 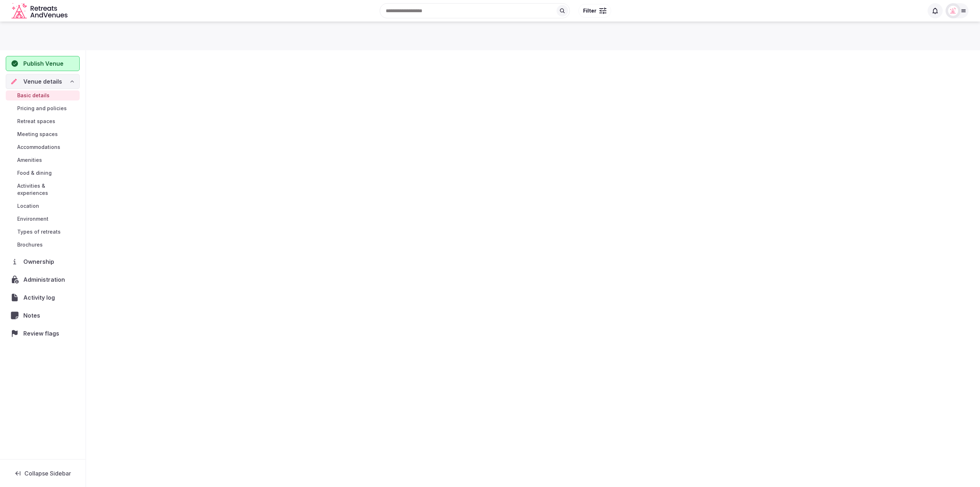 I want to click on span: Notes, so click(x=33, y=315).